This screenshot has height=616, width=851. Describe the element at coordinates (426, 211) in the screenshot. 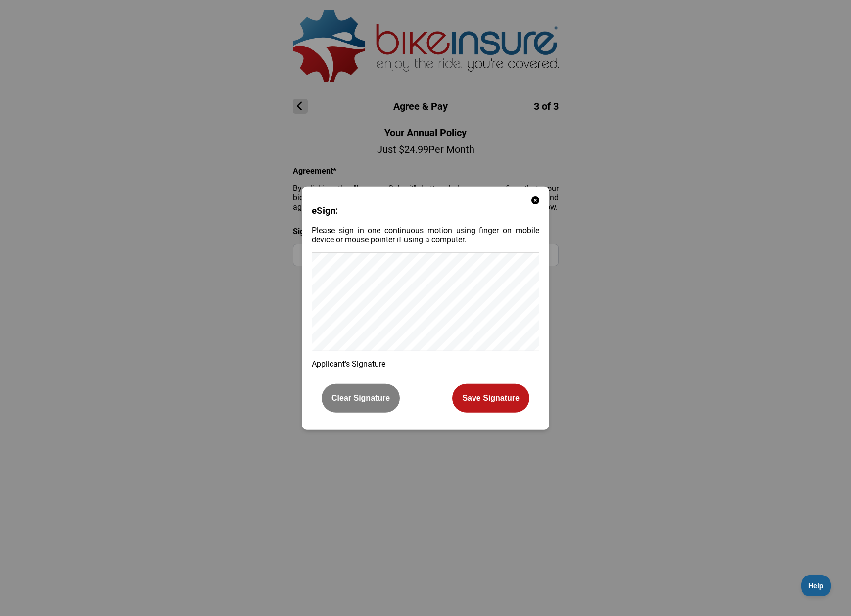

I see `h3: eSign:` at that location.